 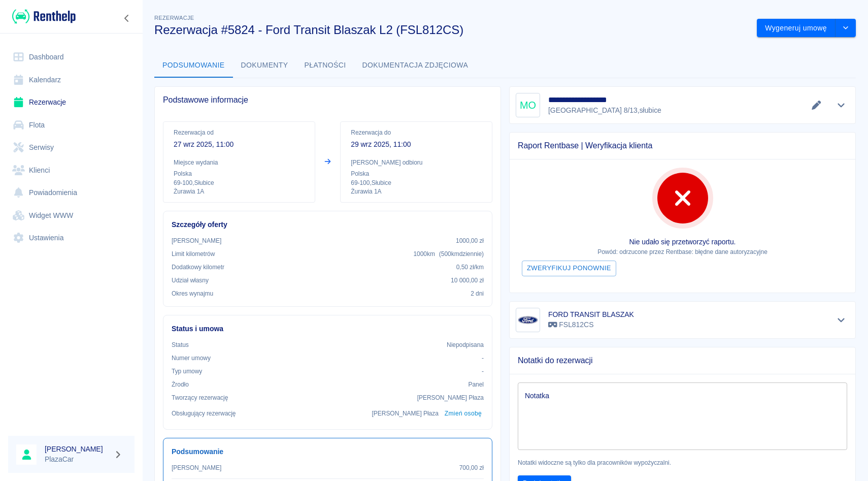 I want to click on p: Miejsce wydania, so click(x=239, y=163).